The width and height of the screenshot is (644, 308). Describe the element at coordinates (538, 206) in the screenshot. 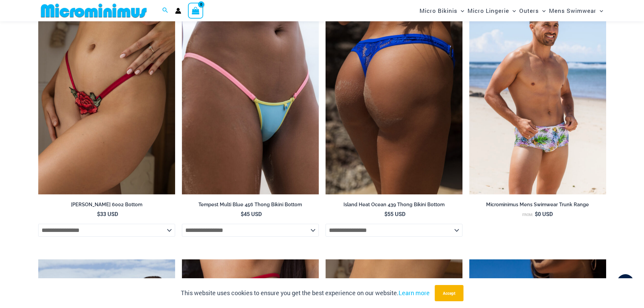

I see `a: Microminimus Mens Swimwear Trunk Range` at that location.